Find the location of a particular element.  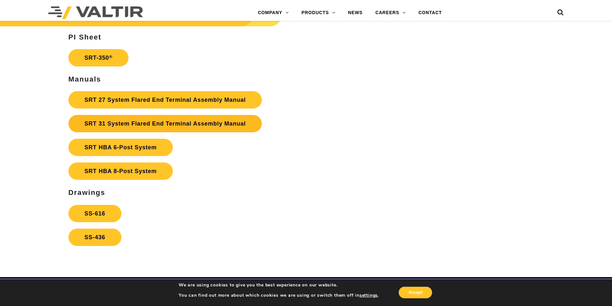

a: SRT HBA 6-Post System is located at coordinates (121, 148).